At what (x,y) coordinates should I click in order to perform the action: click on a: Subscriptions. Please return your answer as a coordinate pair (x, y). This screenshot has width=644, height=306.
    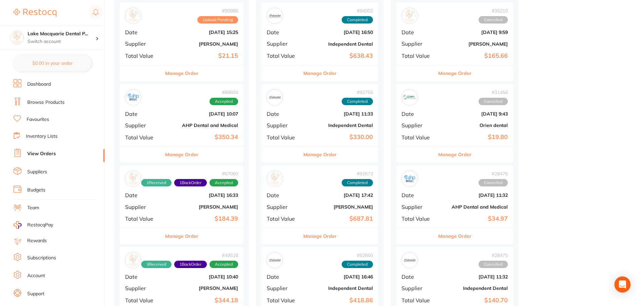
    Looking at the image, I should click on (42, 258).